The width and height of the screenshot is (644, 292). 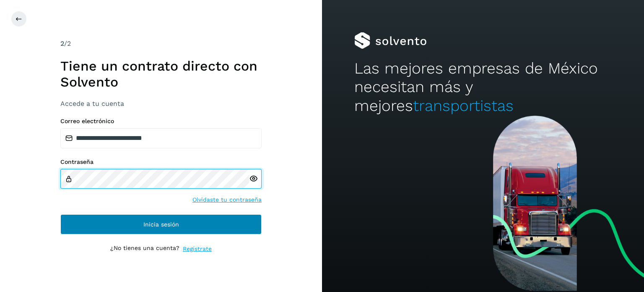 I want to click on span: Inicia sesión, so click(x=161, y=224).